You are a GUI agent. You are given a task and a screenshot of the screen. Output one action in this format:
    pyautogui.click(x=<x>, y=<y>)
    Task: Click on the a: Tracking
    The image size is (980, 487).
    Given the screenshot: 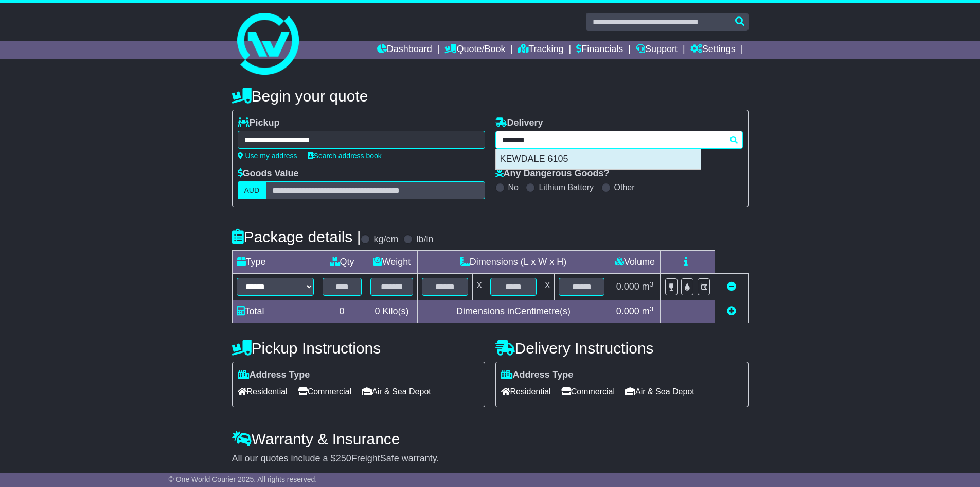 What is the action you would take?
    pyautogui.click(x=541, y=50)
    